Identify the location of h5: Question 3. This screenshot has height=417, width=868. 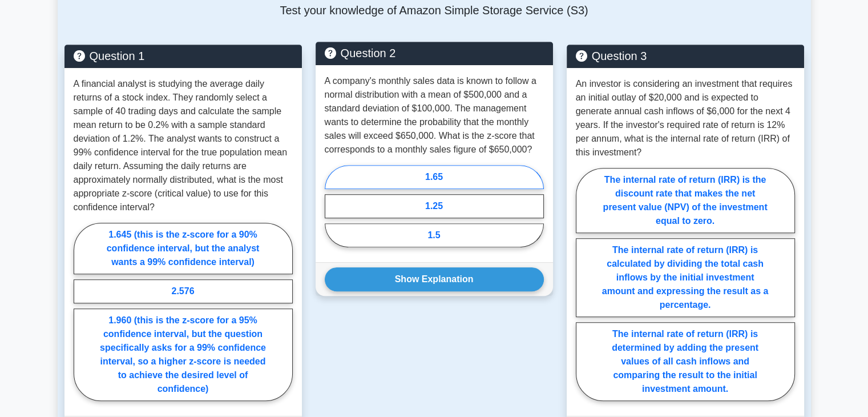
(685, 56).